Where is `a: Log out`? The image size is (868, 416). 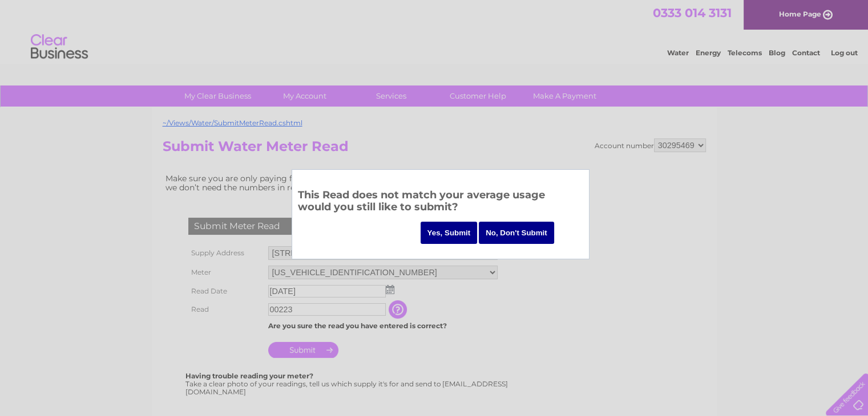 a: Log out is located at coordinates (844, 52).